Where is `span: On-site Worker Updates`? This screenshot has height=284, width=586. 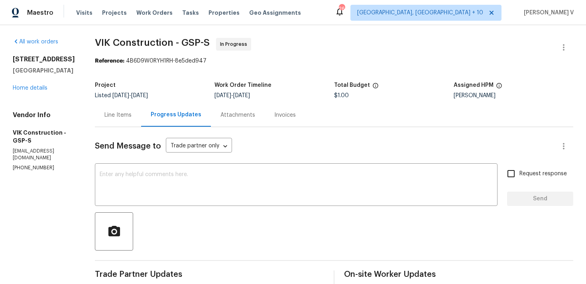
span: On-site Worker Updates is located at coordinates (458, 274).